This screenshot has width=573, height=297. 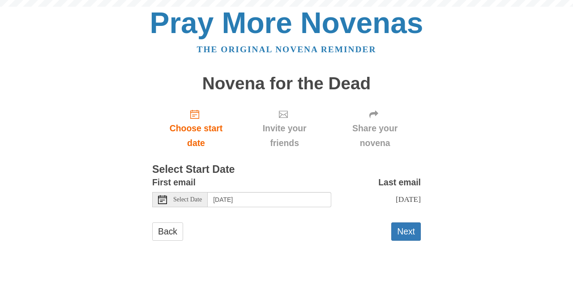 I want to click on a: Choose start date, so click(x=196, y=128).